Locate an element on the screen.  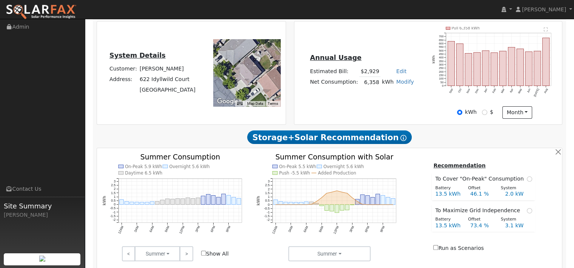
text: -0.5 is located at coordinates (113, 209).